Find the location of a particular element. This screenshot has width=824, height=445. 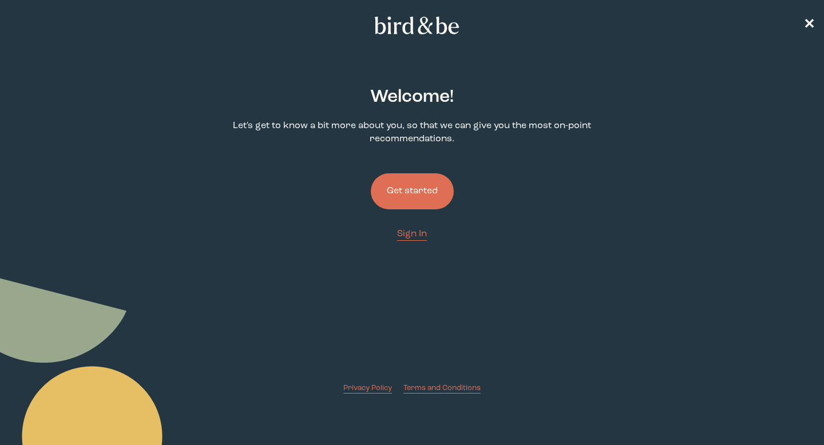

p: Let's get to know a bit more about you, so that we can give you the most on-point recommendations. is located at coordinates (412, 133).